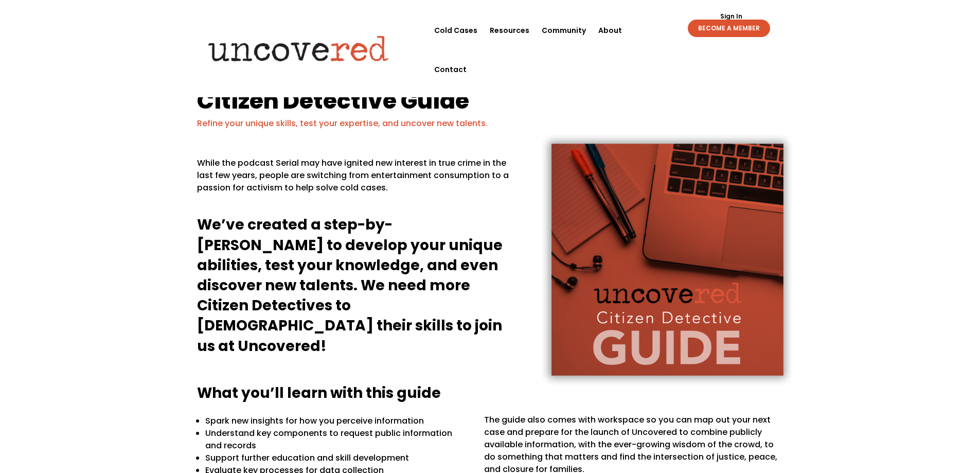 The width and height of the screenshot is (980, 473). I want to click on a: Cold Cases, so click(456, 31).